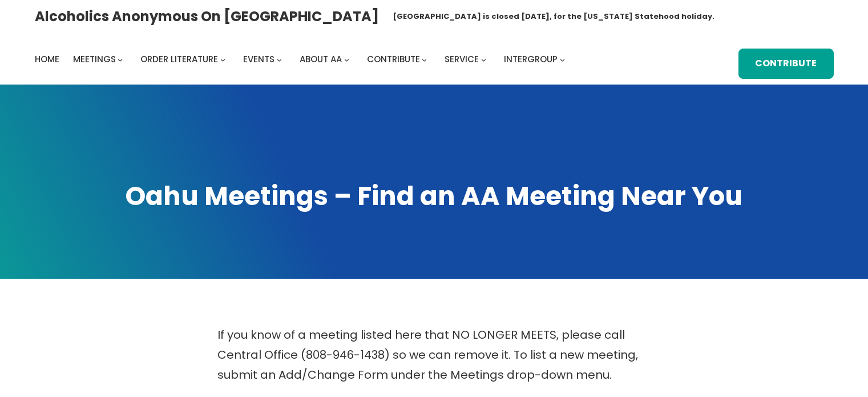  What do you see at coordinates (47, 60) in the screenshot?
I see `a: Home` at bounding box center [47, 60].